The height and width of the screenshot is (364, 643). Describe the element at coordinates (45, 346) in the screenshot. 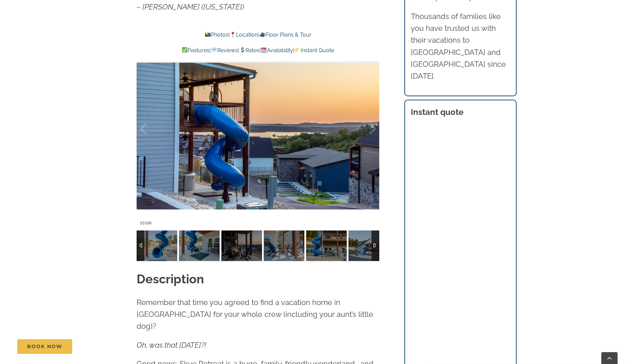

I see `span: Book Now` at that location.